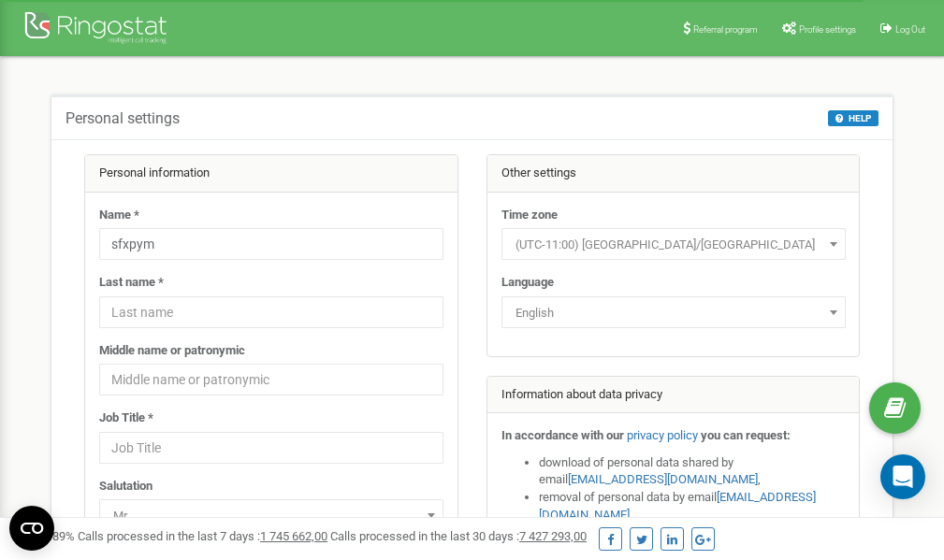 This screenshot has width=944, height=560. What do you see at coordinates (458, 535) in the screenshot?
I see `span: Calls processed in the last 30 days :` at bounding box center [458, 535].